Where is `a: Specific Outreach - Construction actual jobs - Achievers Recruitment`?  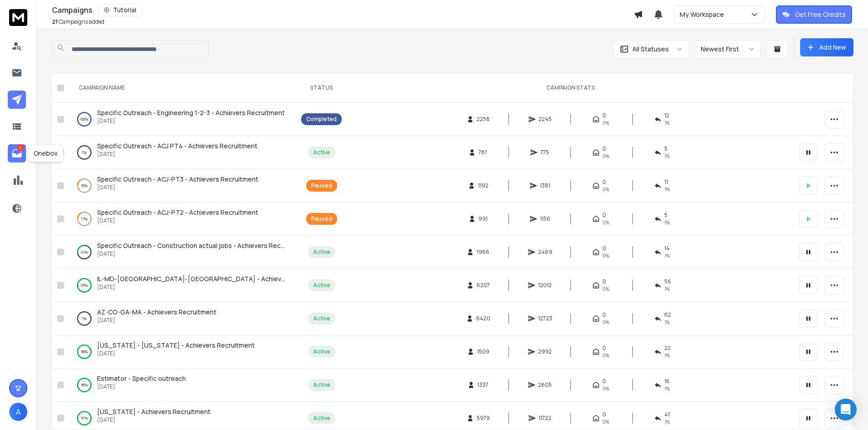
a: Specific Outreach - Construction actual jobs - Achievers Recruitment is located at coordinates (192, 246).